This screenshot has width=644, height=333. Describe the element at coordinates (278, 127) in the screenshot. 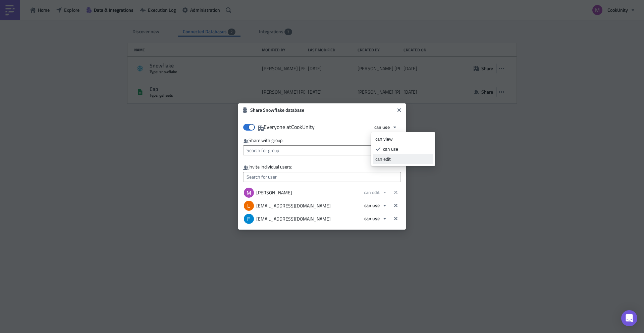

I see `label: Everyone at CookUnity` at that location.